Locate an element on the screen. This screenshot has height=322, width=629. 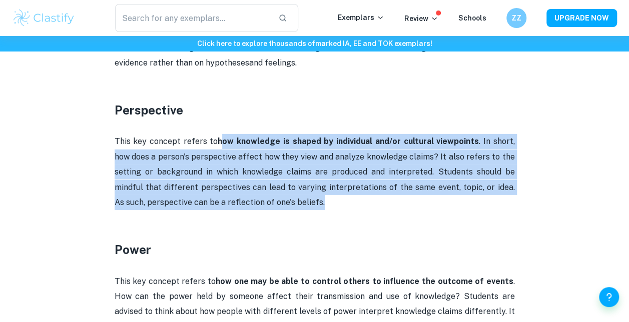
p: Exemplars is located at coordinates (361, 18).